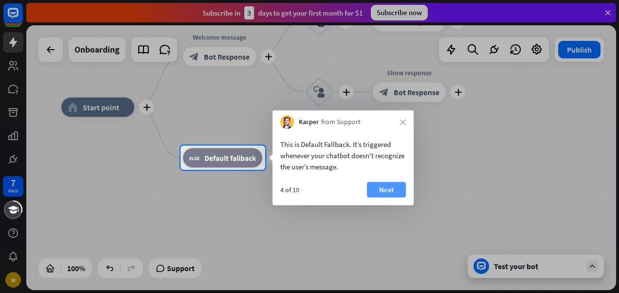  Describe the element at coordinates (289, 190) in the screenshot. I see `div: 4 of 10` at that location.